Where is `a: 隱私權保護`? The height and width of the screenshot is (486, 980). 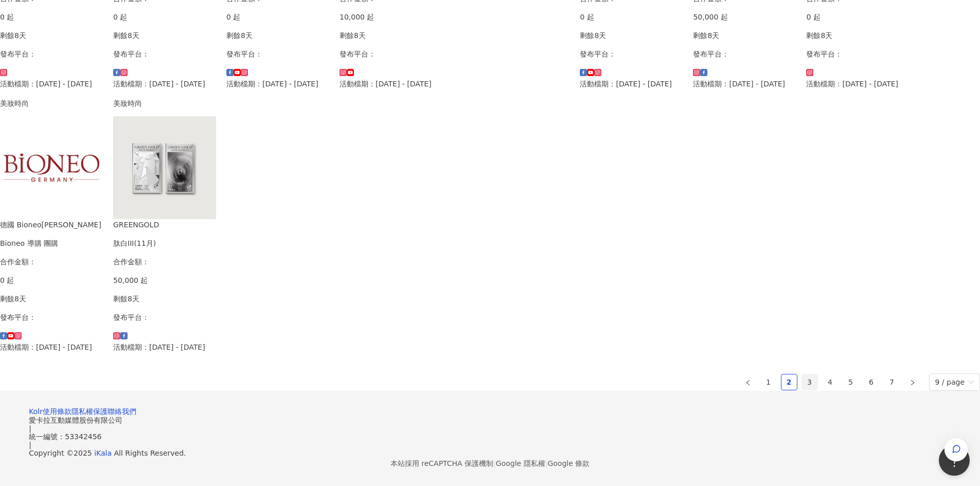 a: 隱私權保護 is located at coordinates (89, 411).